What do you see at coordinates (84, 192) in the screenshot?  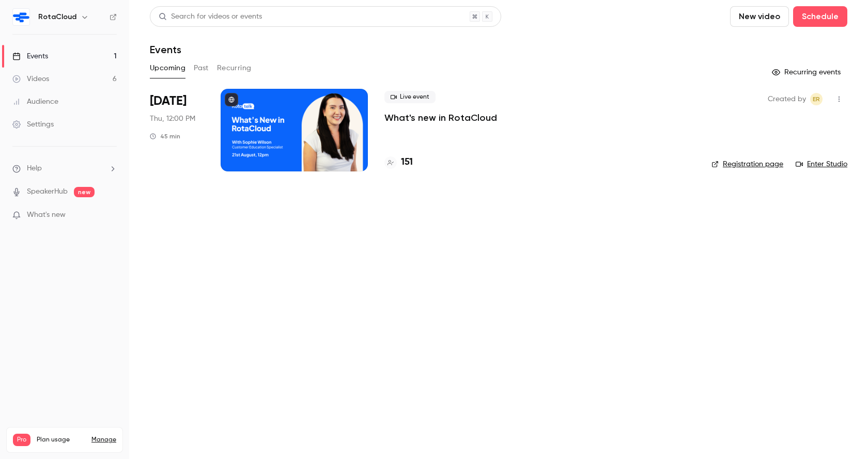 I see `span: new` at bounding box center [84, 192].